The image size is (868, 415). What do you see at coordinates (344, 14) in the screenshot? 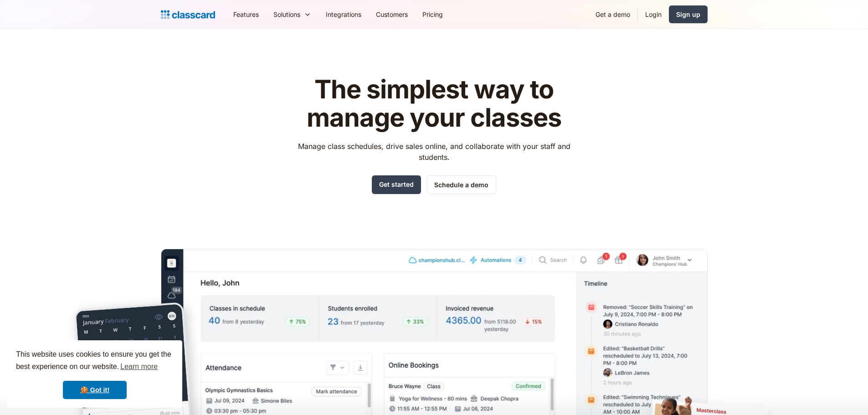
I see `a: Integrations` at bounding box center [344, 14].